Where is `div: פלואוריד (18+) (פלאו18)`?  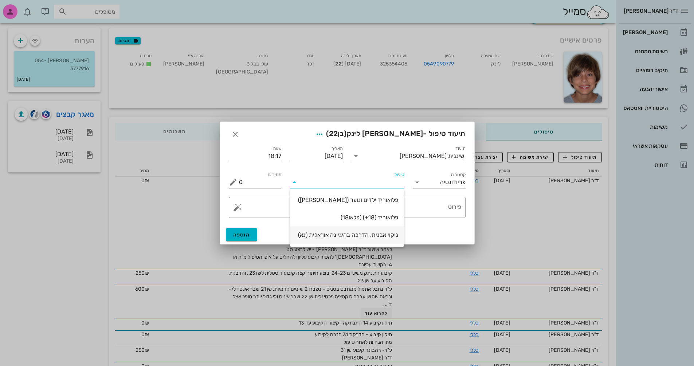
div: פלואוריד (18+) (פלאו18) is located at coordinates (347, 217).